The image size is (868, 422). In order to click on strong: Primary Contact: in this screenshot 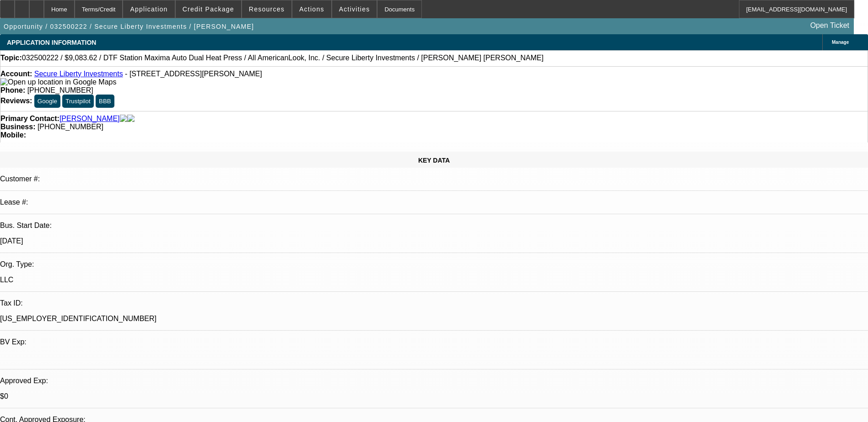, I will do `click(29, 119)`.